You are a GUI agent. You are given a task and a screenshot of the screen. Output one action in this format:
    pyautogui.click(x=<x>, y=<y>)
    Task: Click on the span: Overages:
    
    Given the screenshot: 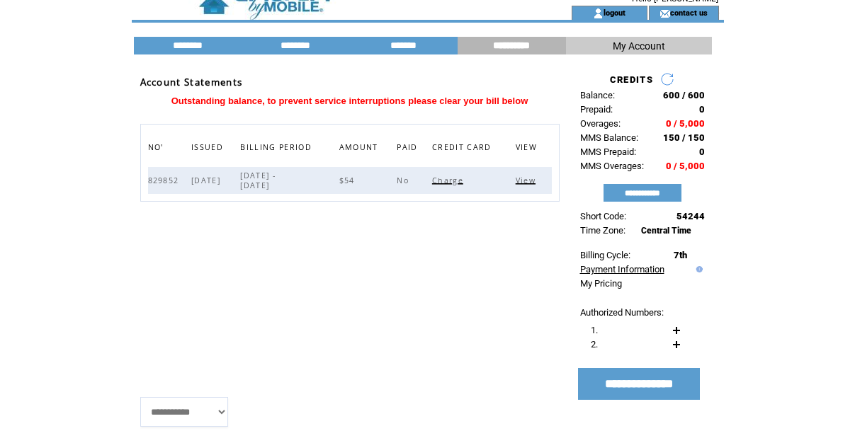 What is the action you would take?
    pyautogui.click(x=600, y=123)
    